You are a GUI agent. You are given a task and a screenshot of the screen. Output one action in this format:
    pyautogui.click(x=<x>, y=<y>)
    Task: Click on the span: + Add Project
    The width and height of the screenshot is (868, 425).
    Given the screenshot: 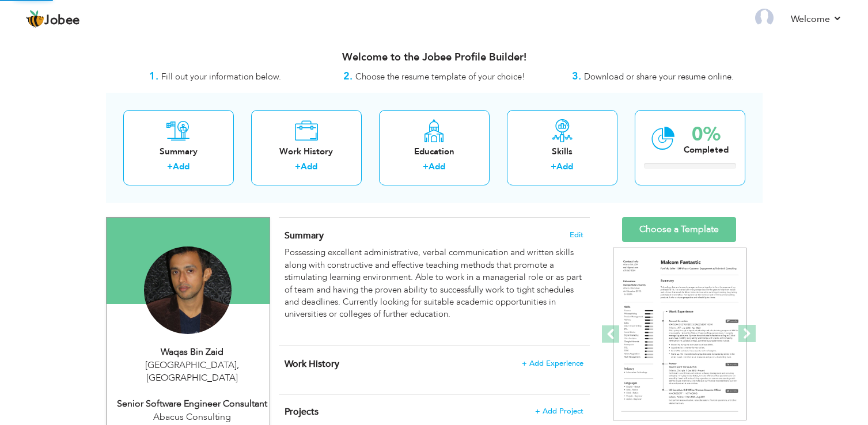 What is the action you would take?
    pyautogui.click(x=559, y=411)
    